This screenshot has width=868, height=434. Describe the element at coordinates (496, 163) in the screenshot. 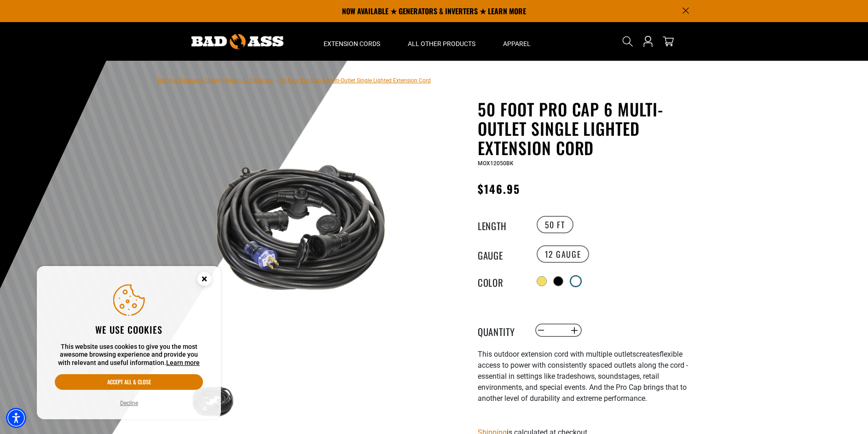

I see `span: MOX12050BK` at that location.